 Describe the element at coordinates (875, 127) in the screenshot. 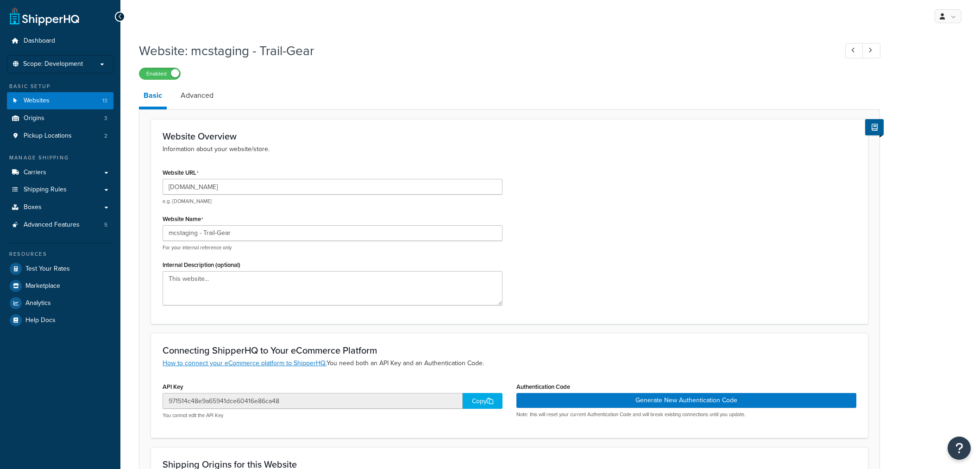

I see `button: Show Help Docs` at that location.